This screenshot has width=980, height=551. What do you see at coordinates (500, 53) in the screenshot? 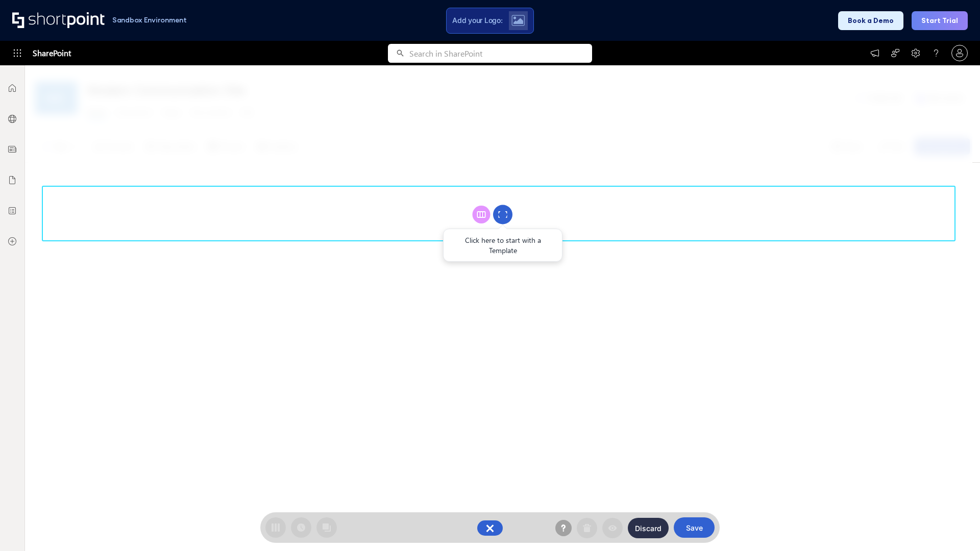
I see `input: Search in SharePoint` at bounding box center [500, 53].